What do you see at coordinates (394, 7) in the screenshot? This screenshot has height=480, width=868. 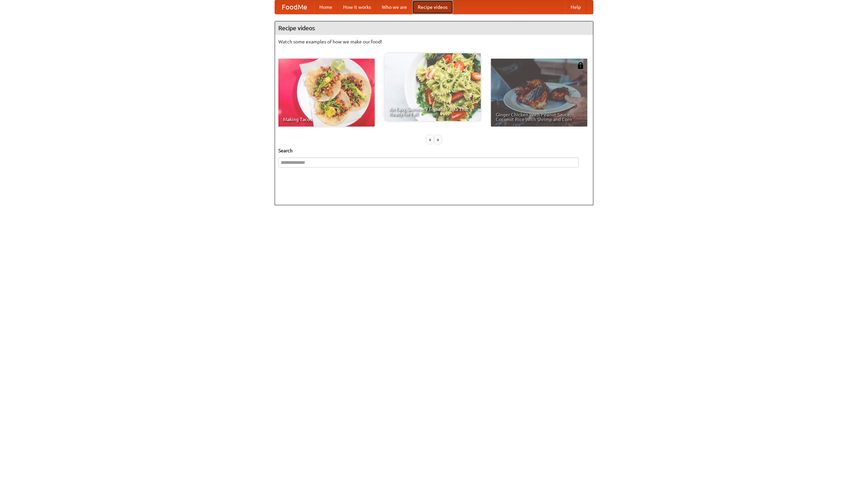 I see `a: Who we are` at bounding box center [394, 7].